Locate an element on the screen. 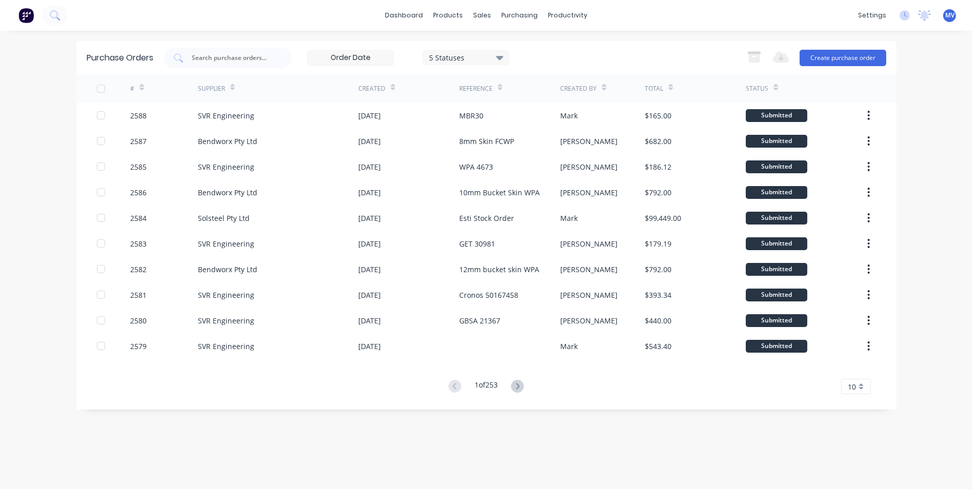 Image resolution: width=980 pixels, height=489 pixels. div: 2582 is located at coordinates (138, 269).